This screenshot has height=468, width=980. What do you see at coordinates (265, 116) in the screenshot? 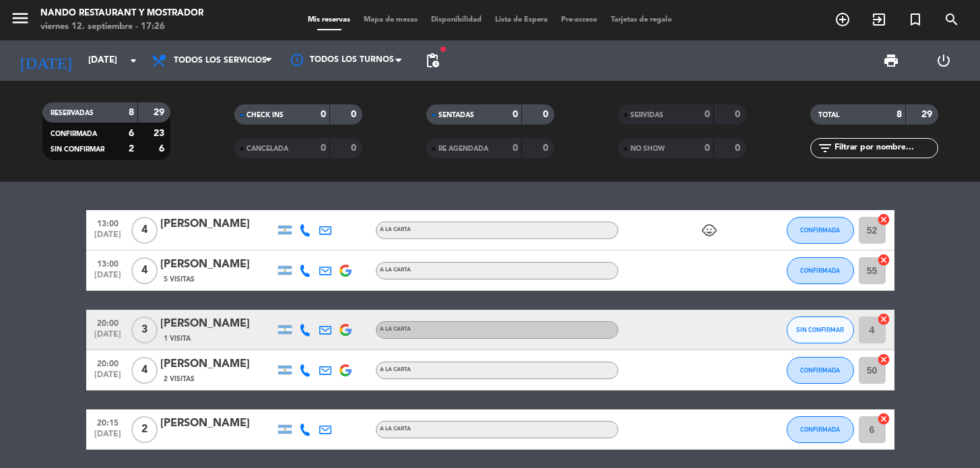
I see `span: CHECK INS` at bounding box center [265, 116].